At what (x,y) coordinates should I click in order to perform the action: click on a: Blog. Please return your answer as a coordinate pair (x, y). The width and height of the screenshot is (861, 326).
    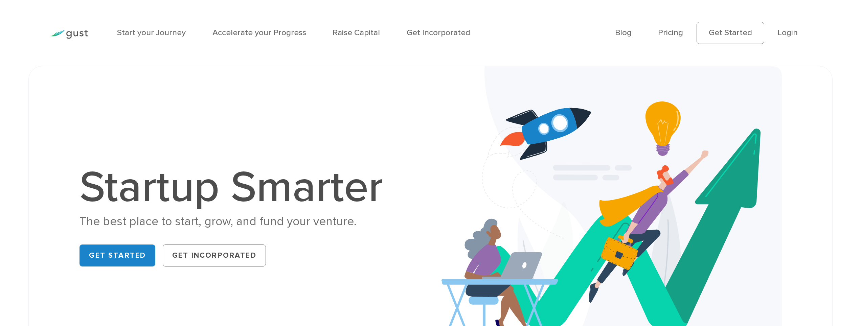
    Looking at the image, I should click on (623, 32).